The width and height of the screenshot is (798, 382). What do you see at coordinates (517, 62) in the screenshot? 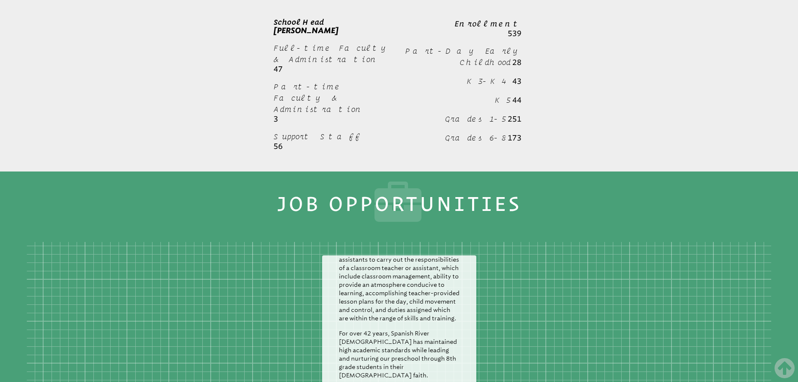
I see `b: 28` at bounding box center [517, 62].